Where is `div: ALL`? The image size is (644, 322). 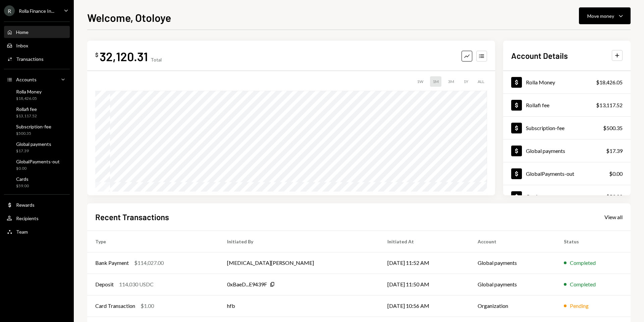 div: ALL is located at coordinates (481, 81).